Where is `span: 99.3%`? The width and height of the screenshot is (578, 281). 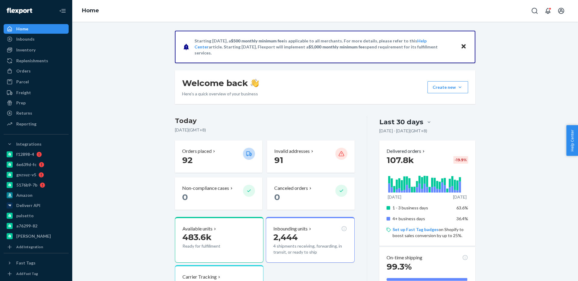 span: 99.3% is located at coordinates (399, 267).